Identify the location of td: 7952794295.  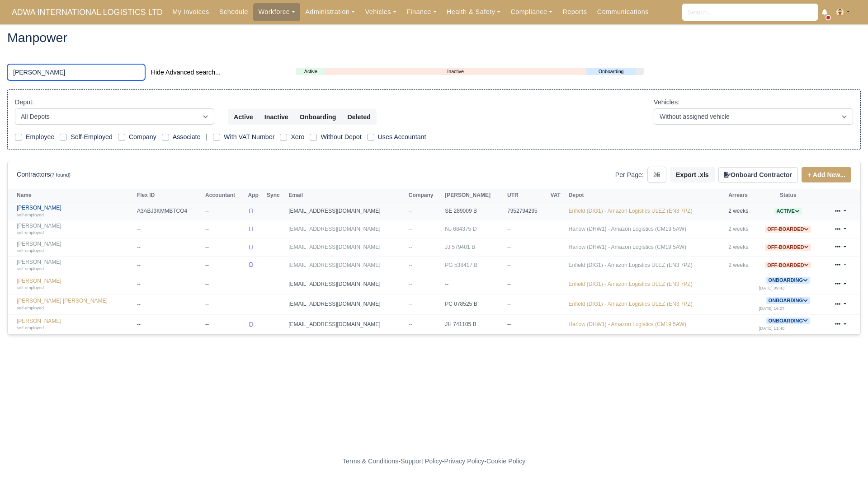
(526, 211).